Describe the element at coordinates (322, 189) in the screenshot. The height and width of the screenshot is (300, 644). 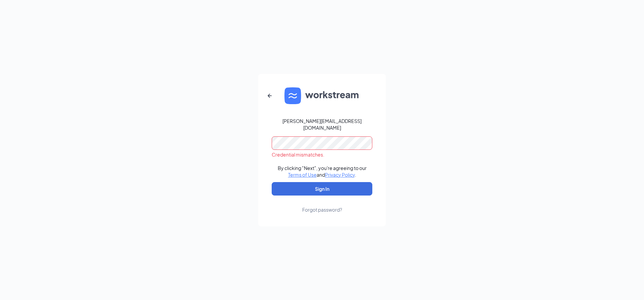
I see `button: Sign In` at that location.